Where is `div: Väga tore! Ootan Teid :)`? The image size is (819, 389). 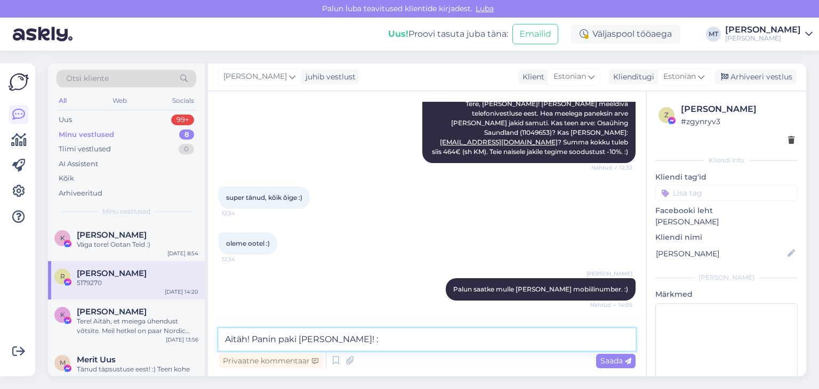
div: Väga tore! Ootan Teid :) is located at coordinates (138, 245).